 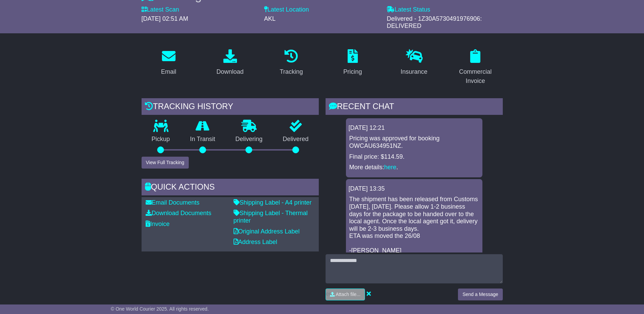 What do you see at coordinates (203, 139) in the screenshot?
I see `p: In Transit` at bounding box center [203, 139].